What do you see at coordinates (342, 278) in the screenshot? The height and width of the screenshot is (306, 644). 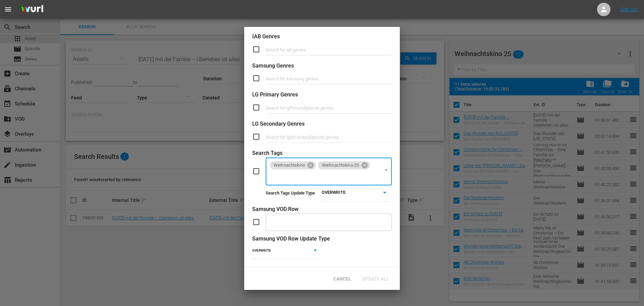 I see `button: Cancel` at bounding box center [342, 278].